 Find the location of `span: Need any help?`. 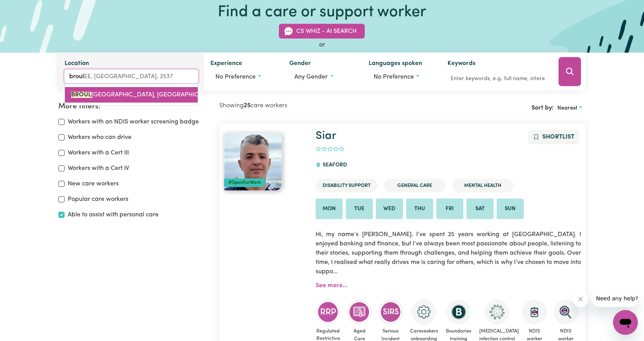

span: Need any help? is located at coordinates (25, 8).